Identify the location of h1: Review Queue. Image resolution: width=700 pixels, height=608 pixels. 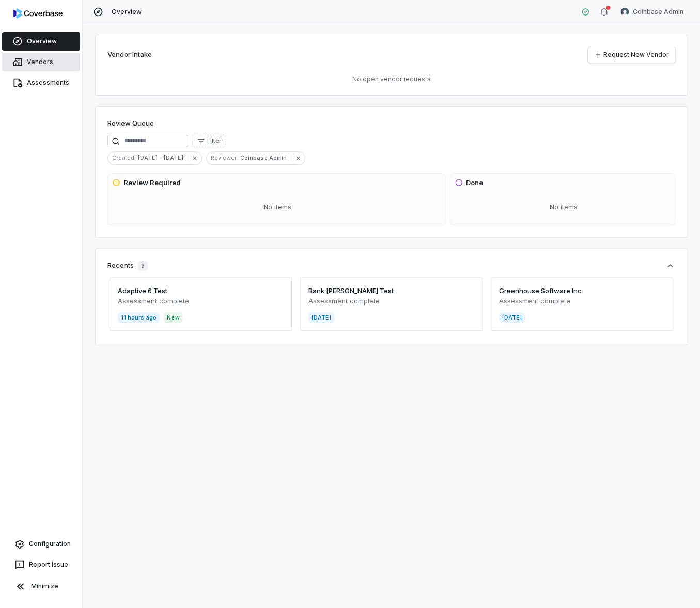
(131, 123).